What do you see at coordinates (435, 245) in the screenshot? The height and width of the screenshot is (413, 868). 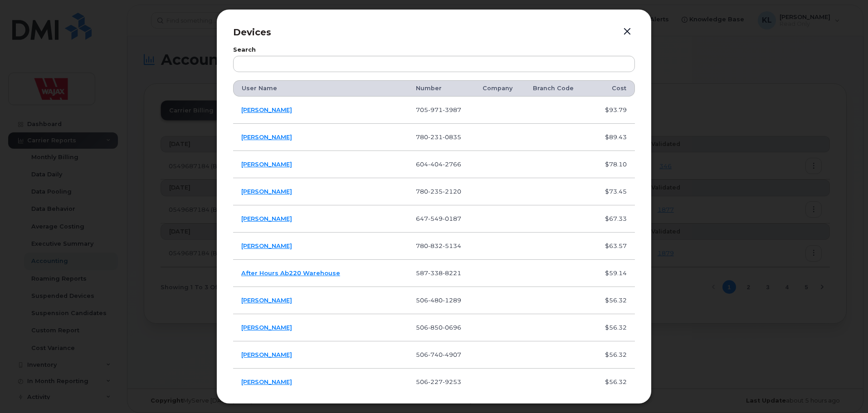 I see `span: 832` at bounding box center [435, 245].